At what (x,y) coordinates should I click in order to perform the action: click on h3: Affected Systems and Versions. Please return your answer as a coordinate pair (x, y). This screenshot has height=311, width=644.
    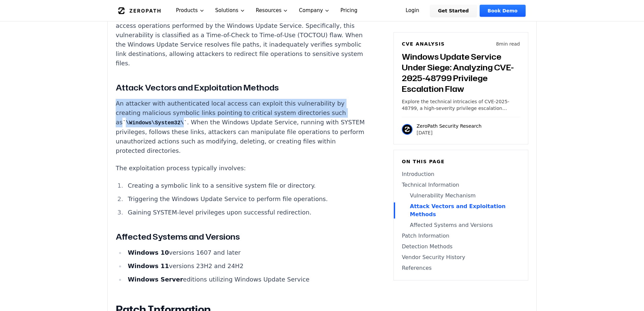
    Looking at the image, I should click on (240, 236).